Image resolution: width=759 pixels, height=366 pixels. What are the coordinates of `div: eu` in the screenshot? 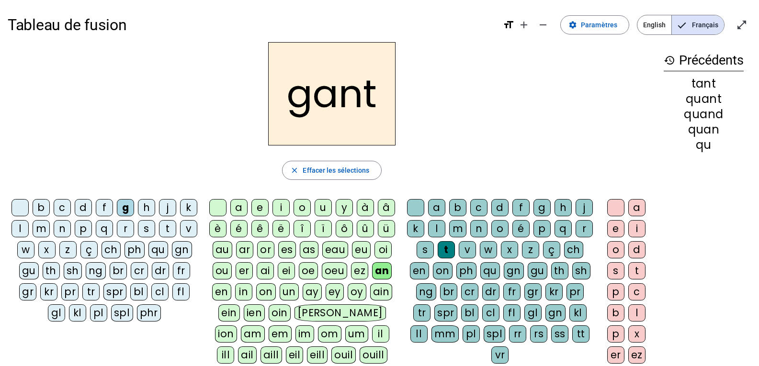 It's located at (361, 250).